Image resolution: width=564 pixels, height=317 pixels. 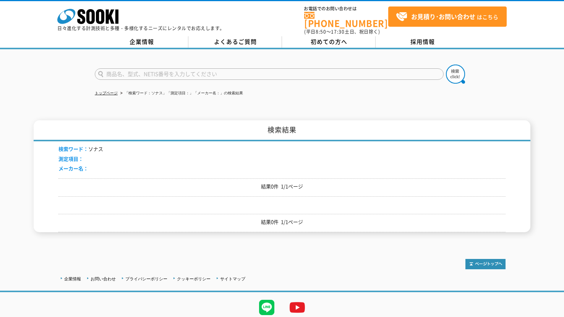 What do you see at coordinates (486, 264) in the screenshot?
I see `img: トップページへ` at bounding box center [486, 264].